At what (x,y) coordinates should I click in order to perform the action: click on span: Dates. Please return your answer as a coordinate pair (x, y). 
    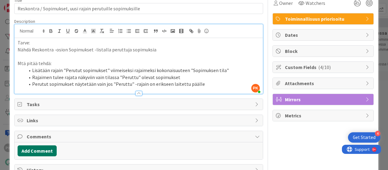
    Looking at the image, I should click on (324, 35).